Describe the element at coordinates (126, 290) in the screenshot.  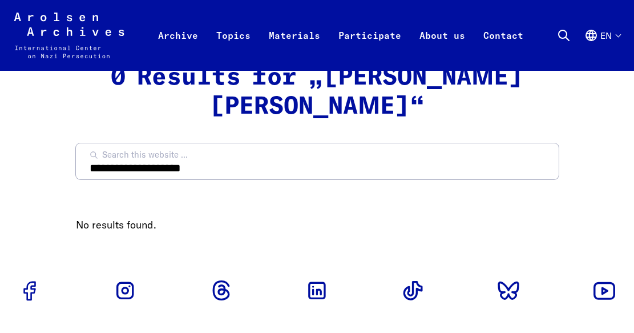
I see `a: Go to Instagram profile` at that location.